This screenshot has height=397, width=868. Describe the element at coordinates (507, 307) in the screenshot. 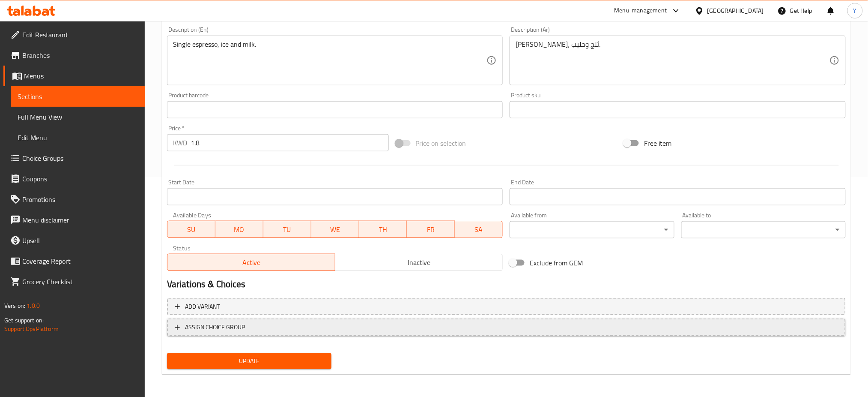

I see `button: Add variant` at that location.